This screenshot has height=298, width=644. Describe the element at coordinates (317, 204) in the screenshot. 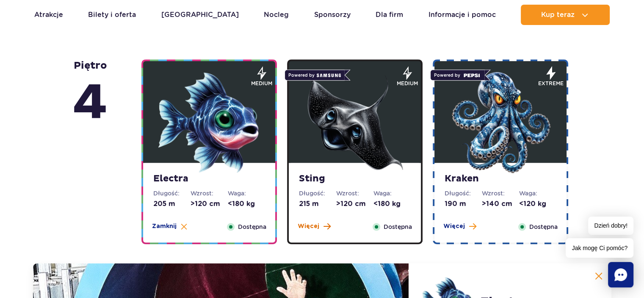

I see `dd: 215 m` at that location.